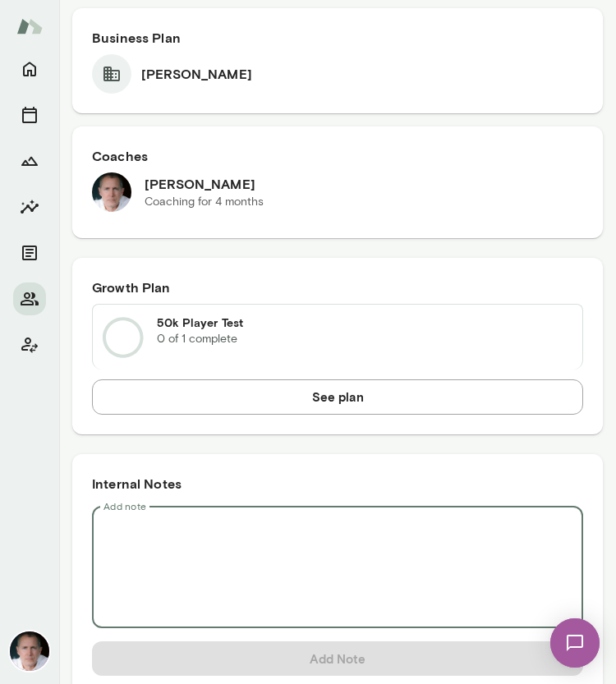  I want to click on button: See plan, so click(337, 397).